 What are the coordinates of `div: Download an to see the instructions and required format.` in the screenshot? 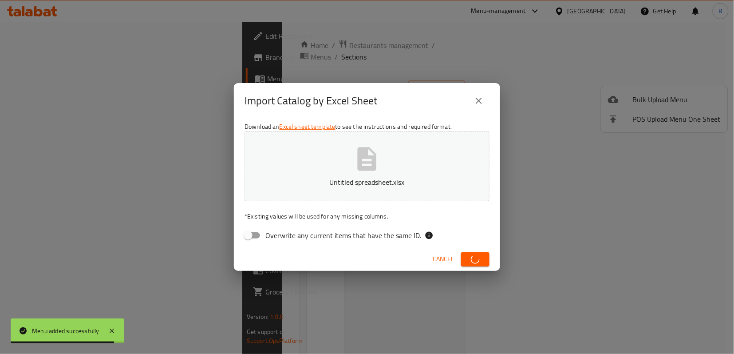 It's located at (367, 183).